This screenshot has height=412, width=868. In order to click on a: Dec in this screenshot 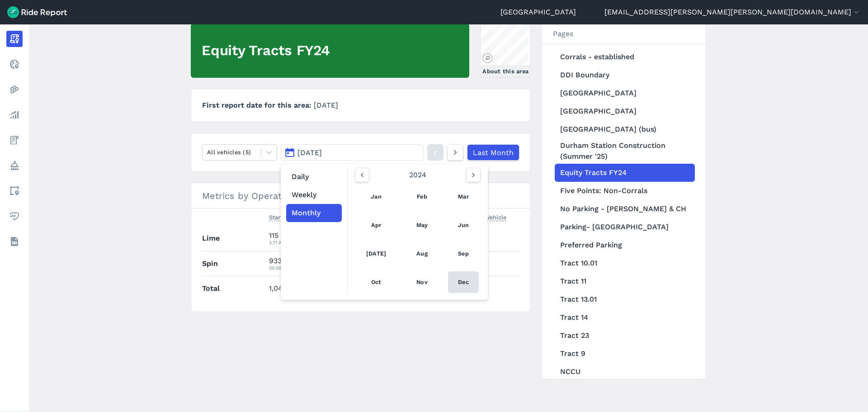, I will do `click(463, 282)`.